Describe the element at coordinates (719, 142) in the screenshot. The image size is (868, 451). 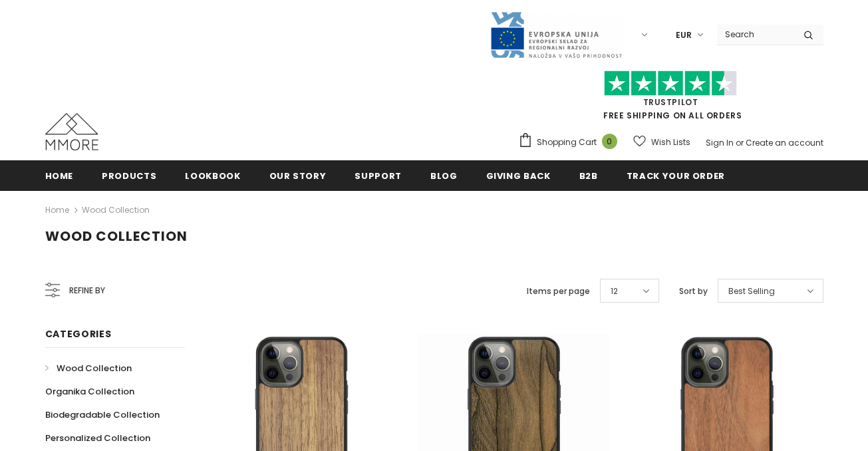
I see `a: Sign In` at that location.